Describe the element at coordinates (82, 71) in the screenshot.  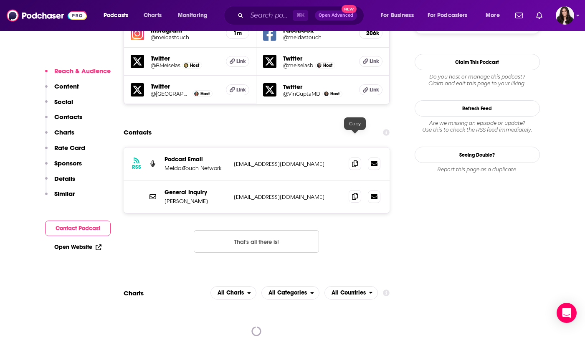
I see `p: Reach & Audience` at that location.